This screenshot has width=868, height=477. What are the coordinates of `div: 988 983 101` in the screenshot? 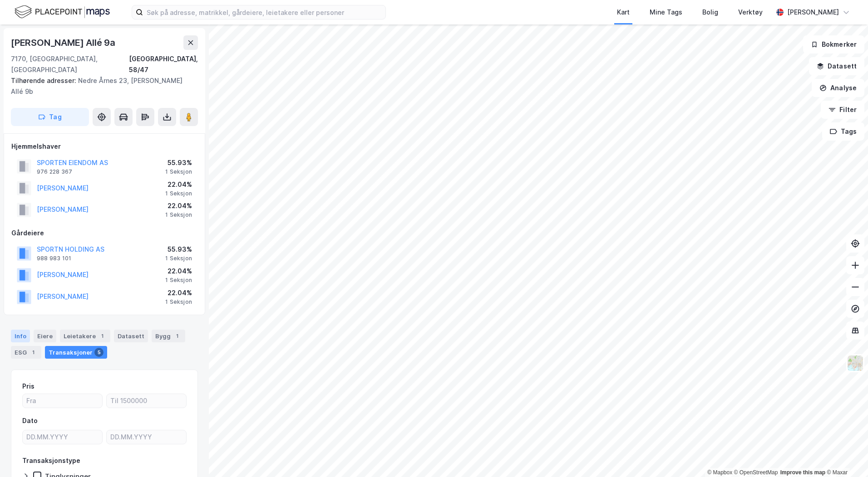 It's located at (54, 258).